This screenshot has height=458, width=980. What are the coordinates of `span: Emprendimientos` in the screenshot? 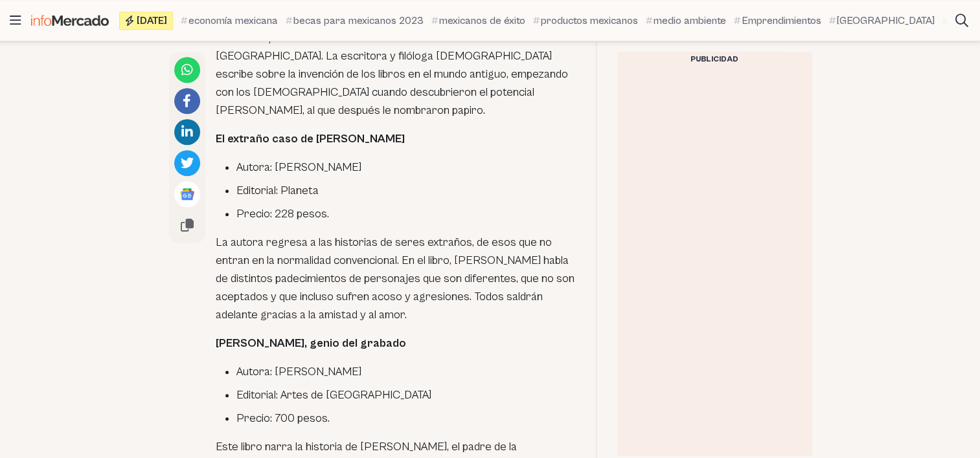 It's located at (781, 21).